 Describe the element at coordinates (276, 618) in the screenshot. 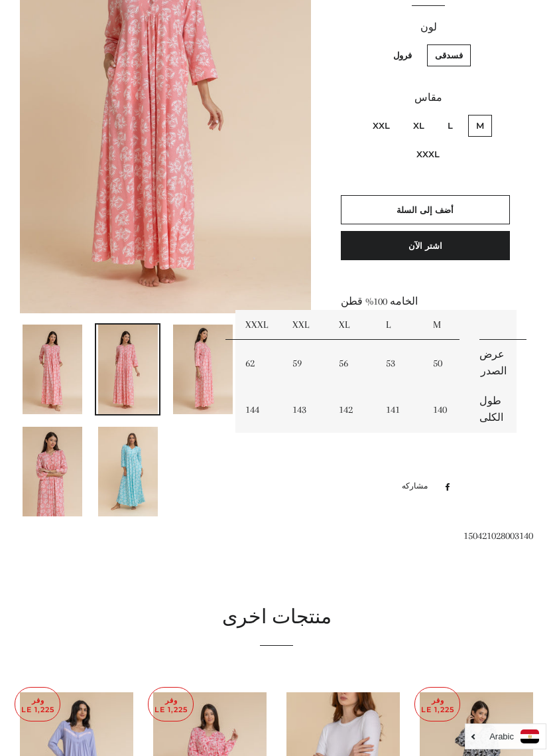

I see `h2: منتجات اخرى` at that location.